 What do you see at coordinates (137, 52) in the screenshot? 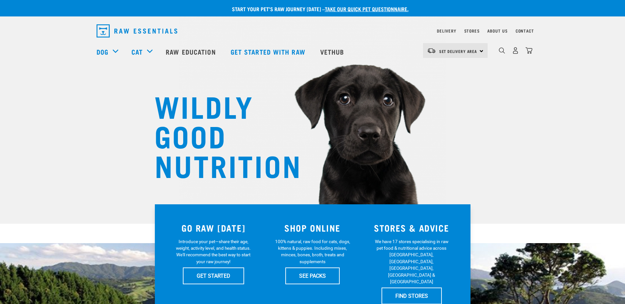
I see `a: Cat` at bounding box center [137, 52].